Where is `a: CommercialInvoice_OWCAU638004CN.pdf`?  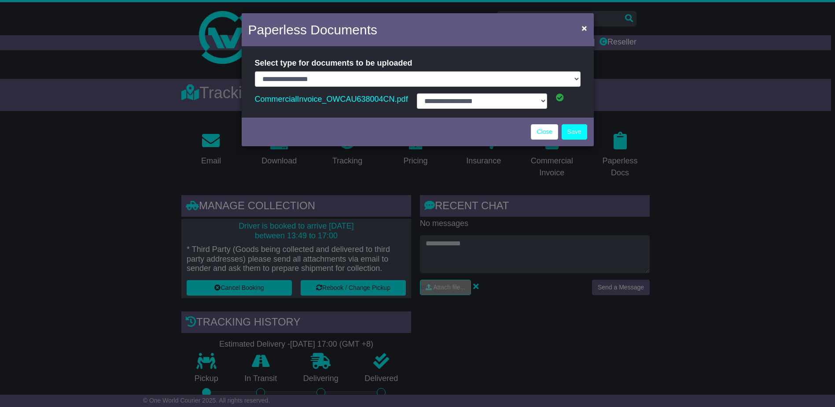 a: CommercialInvoice_OWCAU638004CN.pdf is located at coordinates (332, 99).